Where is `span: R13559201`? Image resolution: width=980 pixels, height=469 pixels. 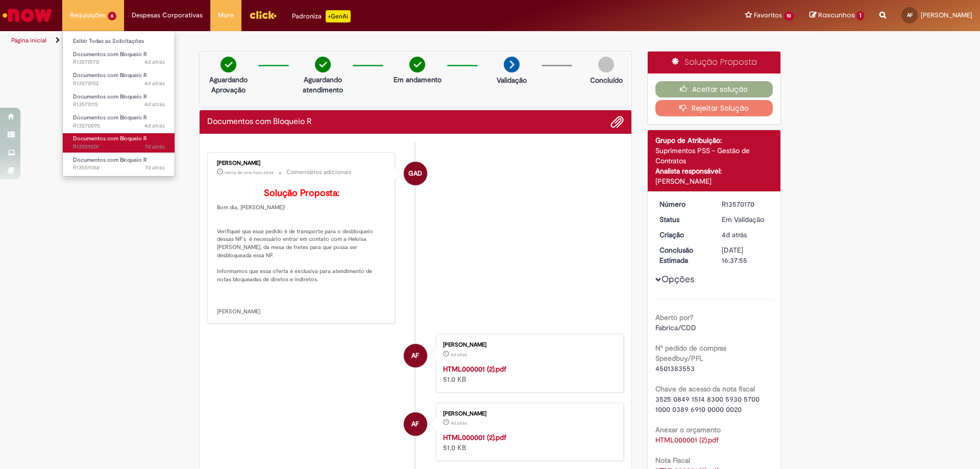
span: R13559201 is located at coordinates (119, 147).